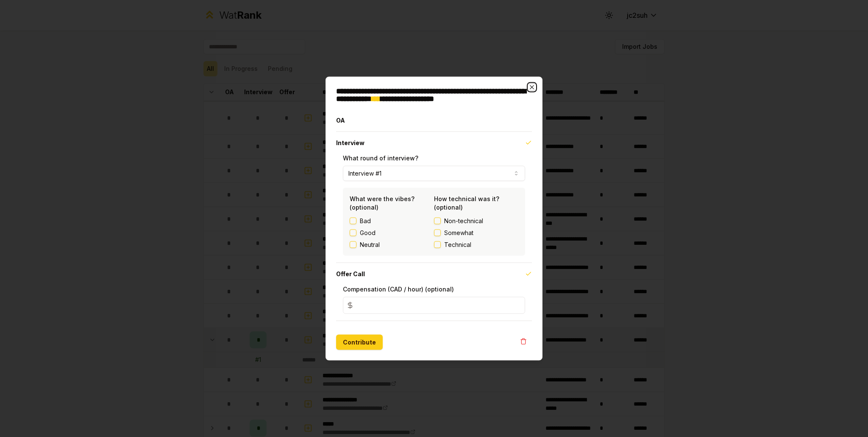  What do you see at coordinates (434, 120) in the screenshot?
I see `button: OA` at bounding box center [434, 120].